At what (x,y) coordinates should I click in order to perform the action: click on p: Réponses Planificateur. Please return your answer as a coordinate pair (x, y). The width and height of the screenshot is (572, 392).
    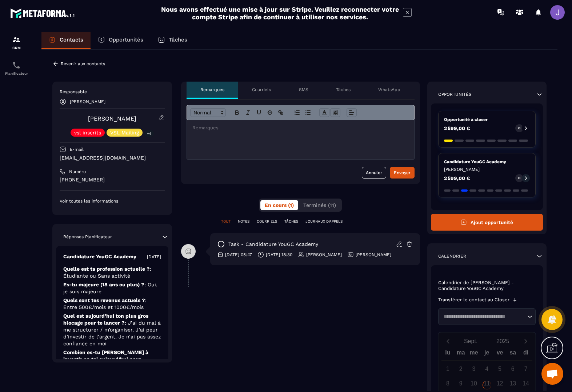
    Looking at the image, I should click on (88, 237).